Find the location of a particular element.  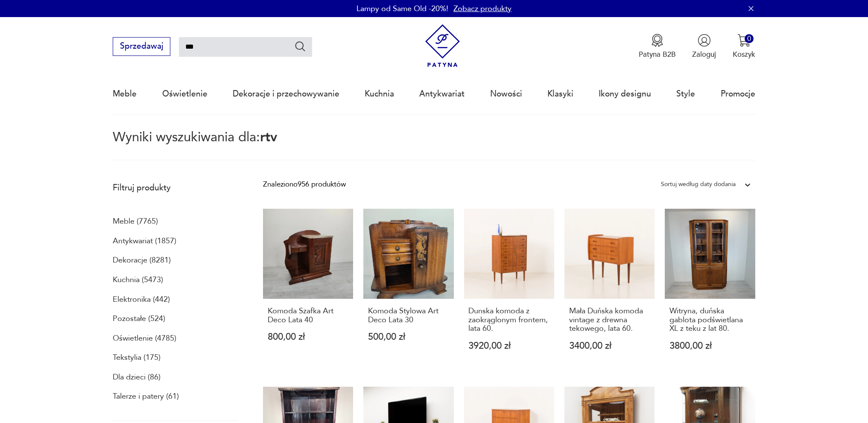

button: Patyna B2B is located at coordinates (657, 47).